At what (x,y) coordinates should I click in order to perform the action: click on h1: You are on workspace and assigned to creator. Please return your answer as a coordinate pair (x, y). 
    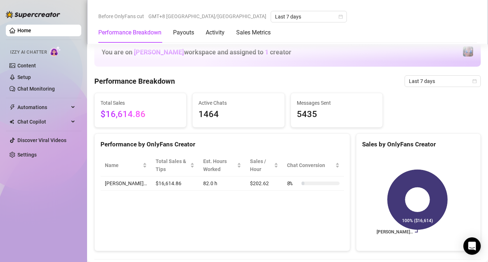
    Looking at the image, I should click on (196, 52).